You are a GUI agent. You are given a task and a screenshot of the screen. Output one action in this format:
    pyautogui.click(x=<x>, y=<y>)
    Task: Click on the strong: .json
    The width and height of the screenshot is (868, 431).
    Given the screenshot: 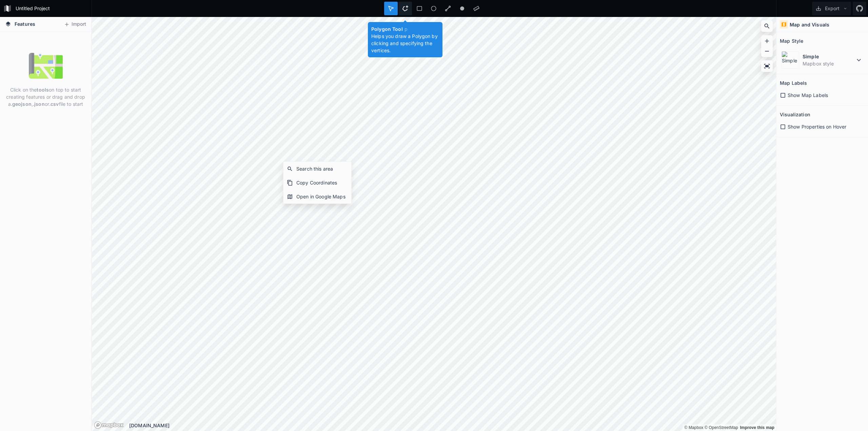 What is the action you would take?
    pyautogui.click(x=39, y=104)
    